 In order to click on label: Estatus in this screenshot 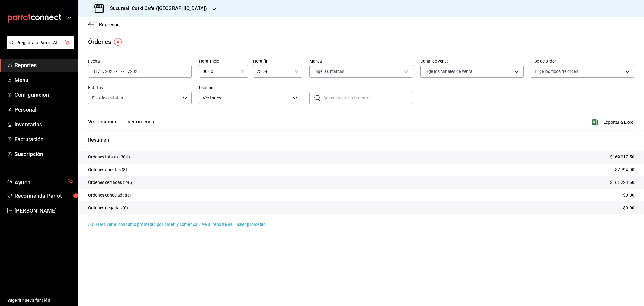, I will do `click(140, 88)`.